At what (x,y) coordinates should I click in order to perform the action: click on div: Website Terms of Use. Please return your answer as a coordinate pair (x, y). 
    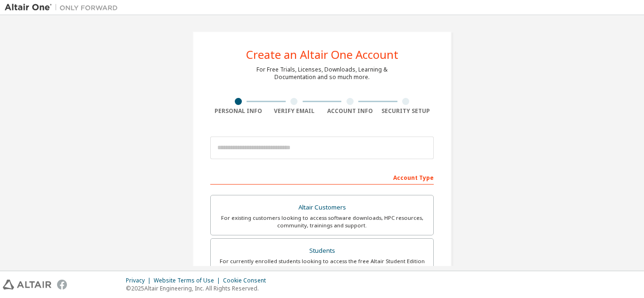
    Looking at the image, I should click on (188, 281).